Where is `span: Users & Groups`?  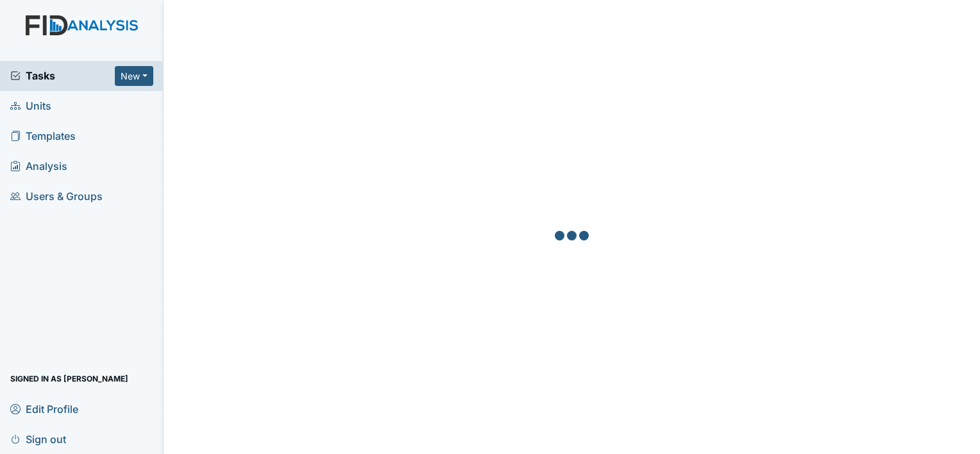
span: Users & Groups is located at coordinates (56, 196).